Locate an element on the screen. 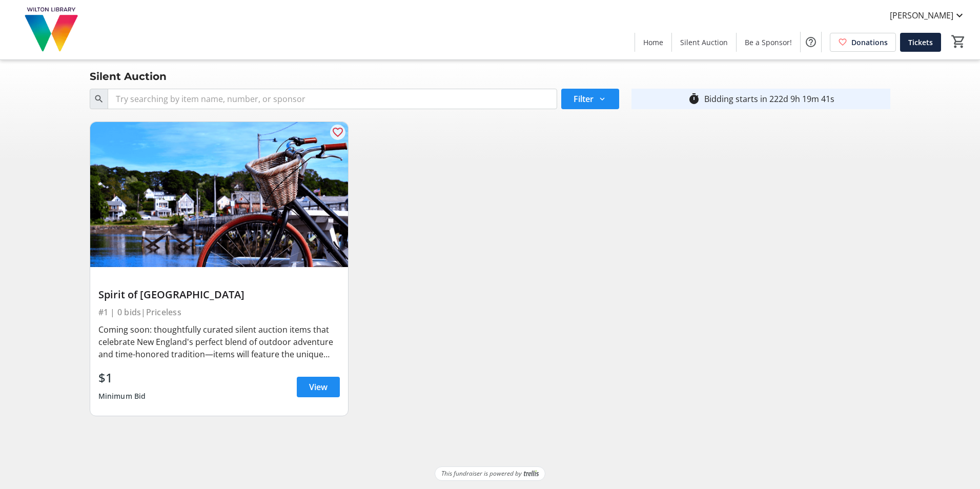 Image resolution: width=980 pixels, height=489 pixels. mat-icon: favorite_outline is located at coordinates (338, 132).